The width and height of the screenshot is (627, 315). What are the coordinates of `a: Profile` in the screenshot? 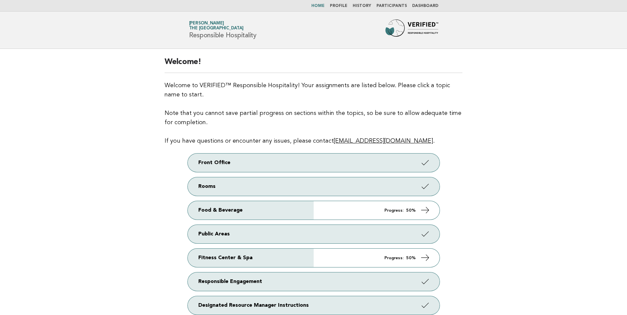 It's located at (338, 6).